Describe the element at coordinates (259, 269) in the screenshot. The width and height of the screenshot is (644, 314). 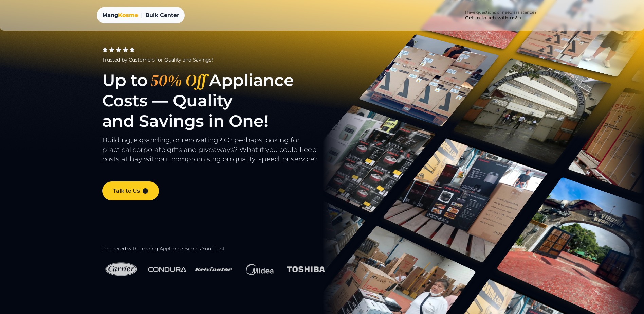
I see `img: Midea Logo` at that location.